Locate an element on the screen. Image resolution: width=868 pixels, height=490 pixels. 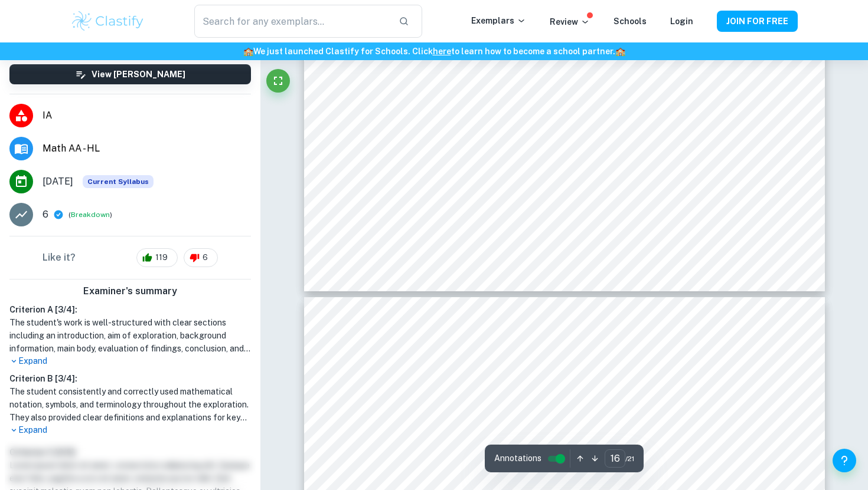
h6: Criterion B [ 3 / 4 ]: is located at coordinates (130, 379).